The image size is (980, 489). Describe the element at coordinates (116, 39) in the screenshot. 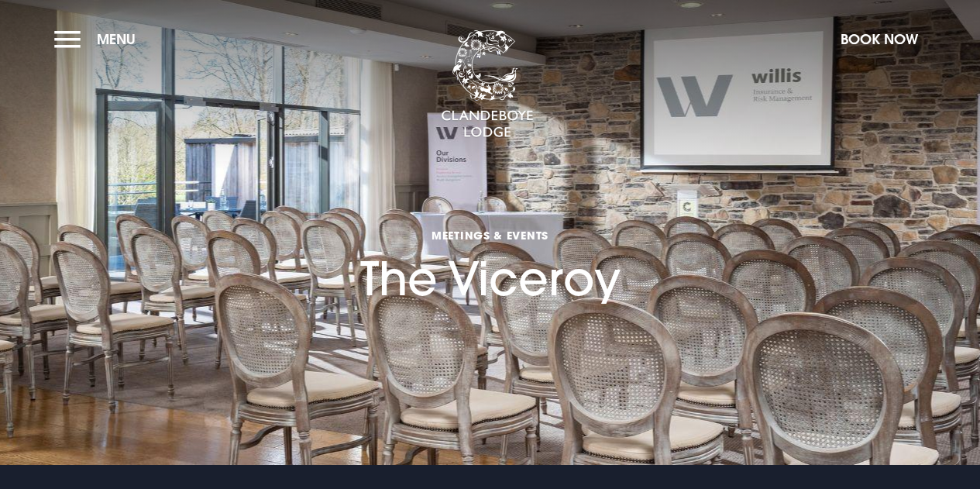

I see `span: Menu` at that location.